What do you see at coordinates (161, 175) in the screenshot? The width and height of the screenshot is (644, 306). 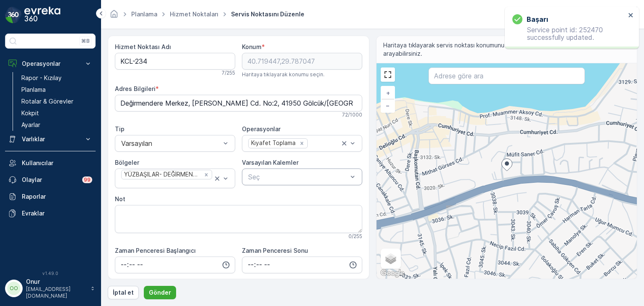 I see `div: YÜZBAŞILAR- DEĞİRMENDERE-HALIDERE` at bounding box center [161, 175].